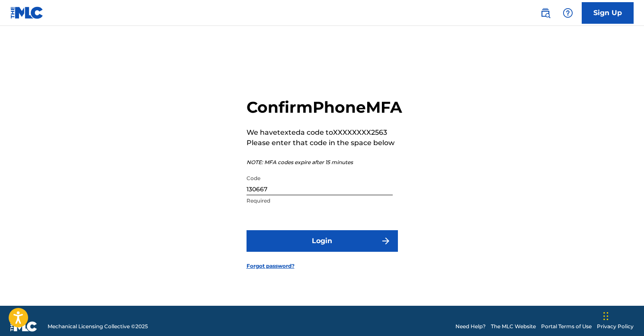 Image resolution: width=644 pixels, height=336 pixels. What do you see at coordinates (324, 162) in the screenshot?
I see `p: NOTE: MFA codes expire after 15 minutes` at bounding box center [324, 162].